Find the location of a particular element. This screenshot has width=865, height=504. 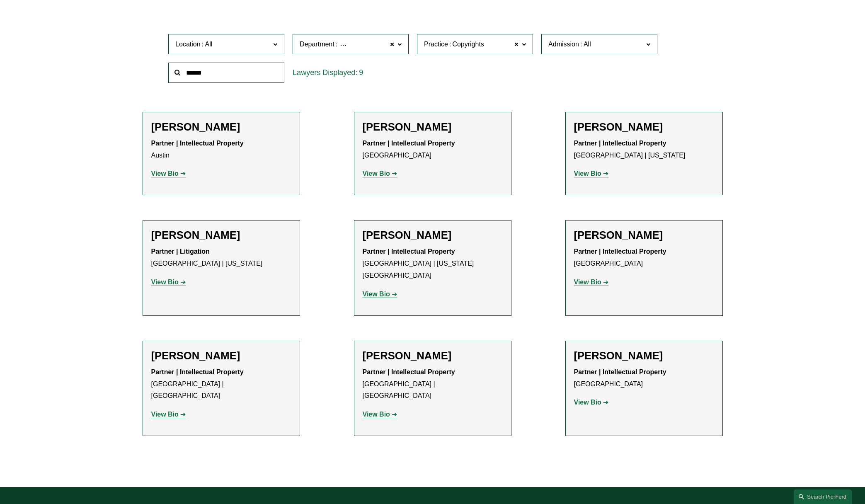

span: Copyrights is located at coordinates (468, 44).